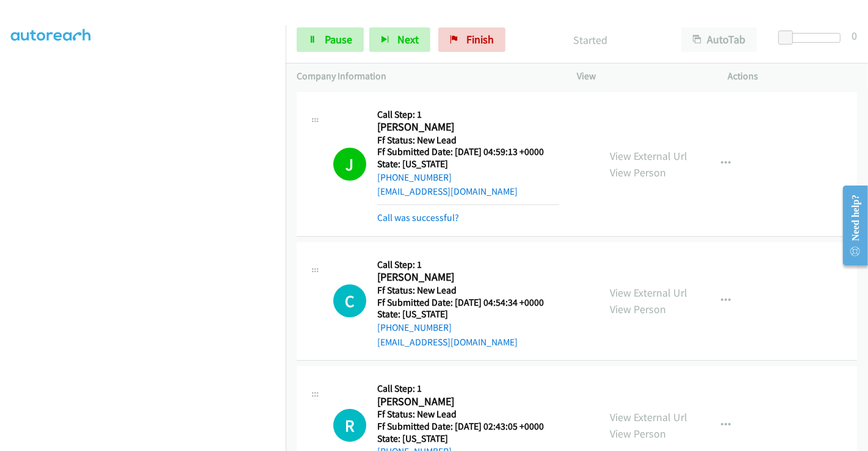 The width and height of the screenshot is (868, 451). I want to click on span: Next, so click(408, 39).